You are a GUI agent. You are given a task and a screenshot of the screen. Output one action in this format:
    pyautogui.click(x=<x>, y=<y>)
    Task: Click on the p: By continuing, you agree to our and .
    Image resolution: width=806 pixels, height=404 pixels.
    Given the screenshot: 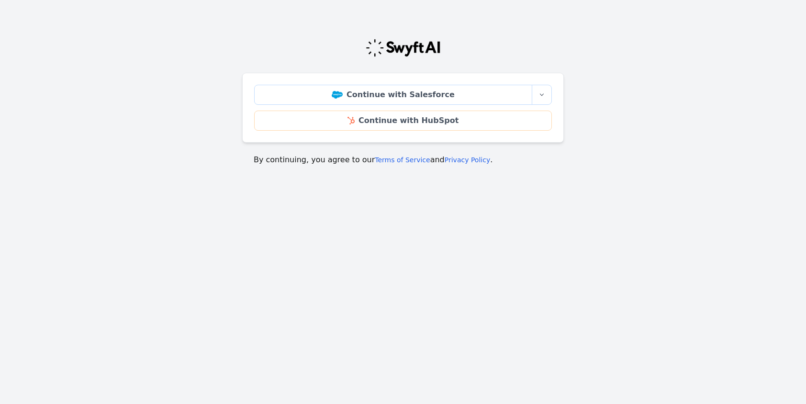 What is the action you would take?
    pyautogui.click(x=403, y=160)
    